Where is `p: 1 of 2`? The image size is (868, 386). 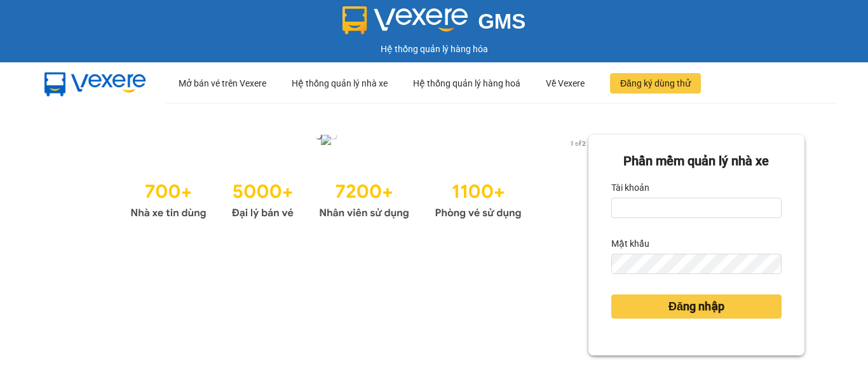
p: 1 of 2 is located at coordinates (577, 143).